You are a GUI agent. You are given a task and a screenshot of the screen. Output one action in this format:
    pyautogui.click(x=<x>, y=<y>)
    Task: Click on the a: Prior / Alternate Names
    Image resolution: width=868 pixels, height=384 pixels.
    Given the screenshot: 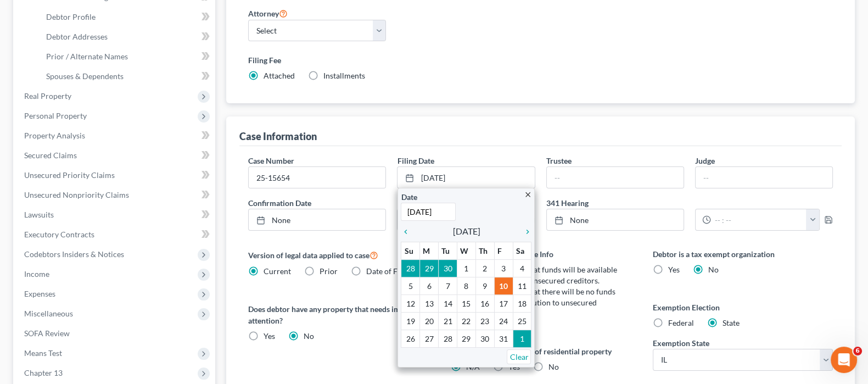 What is the action you would take?
    pyautogui.click(x=126, y=56)
    